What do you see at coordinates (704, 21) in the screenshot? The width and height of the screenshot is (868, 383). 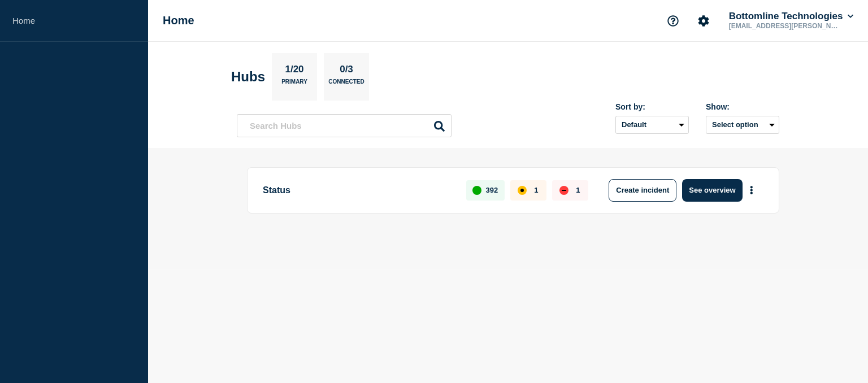 I see `button: Account settings` at bounding box center [704, 21].